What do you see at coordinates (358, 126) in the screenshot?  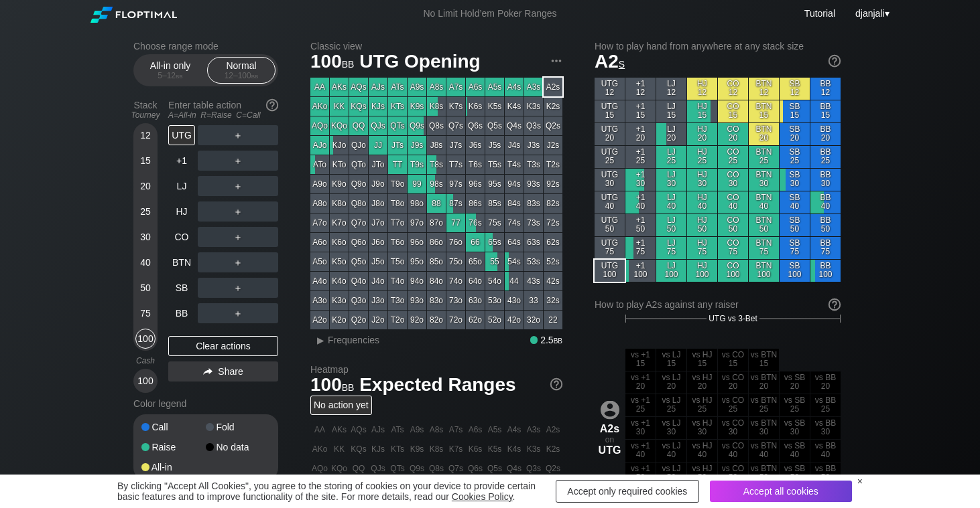 I see `div: QQ` at bounding box center [358, 126].